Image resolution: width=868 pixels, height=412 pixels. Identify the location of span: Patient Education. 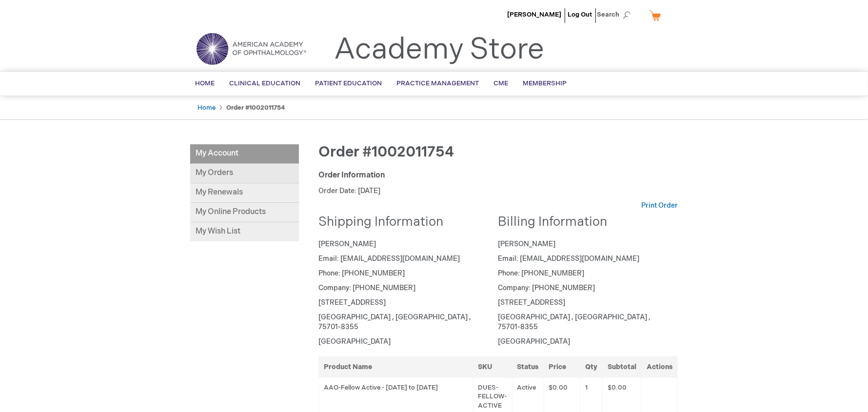
(348, 83).